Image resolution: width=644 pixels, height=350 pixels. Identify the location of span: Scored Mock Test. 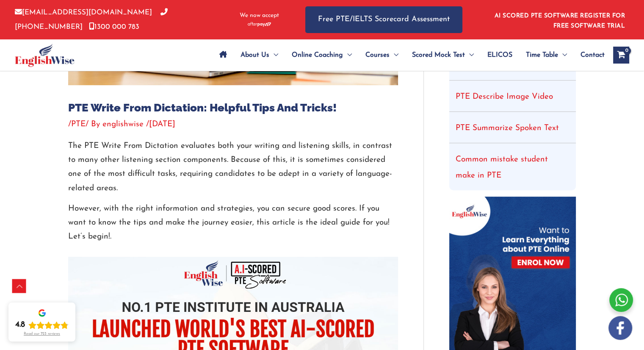
(438, 55).